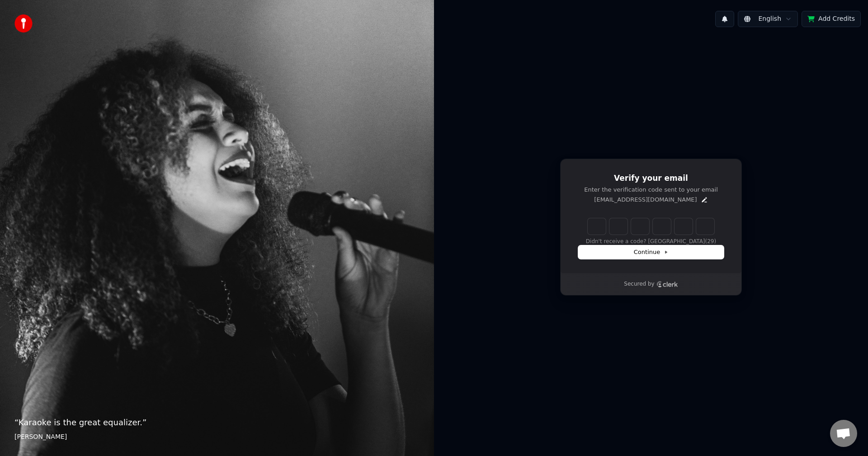 This screenshot has height=456, width=868. Describe the element at coordinates (830, 19) in the screenshot. I see `button: Add Credits` at that location.